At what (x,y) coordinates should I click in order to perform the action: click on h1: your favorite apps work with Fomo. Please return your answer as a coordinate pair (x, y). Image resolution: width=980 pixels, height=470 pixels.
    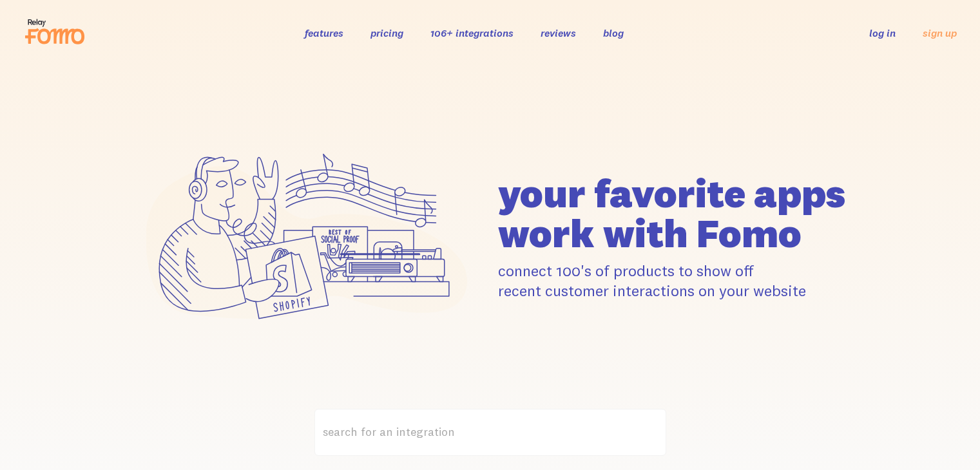
    Looking at the image, I should click on (674, 213).